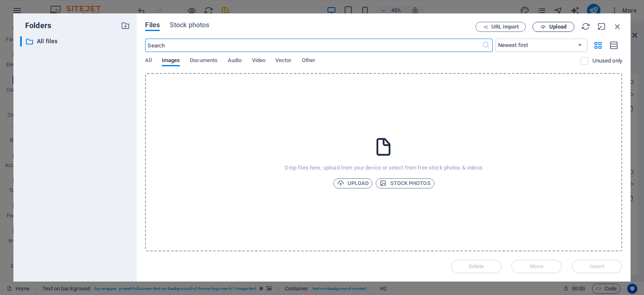 Image resolution: width=644 pixels, height=295 pixels. Describe the element at coordinates (148, 61) in the screenshot. I see `span: All` at that location.